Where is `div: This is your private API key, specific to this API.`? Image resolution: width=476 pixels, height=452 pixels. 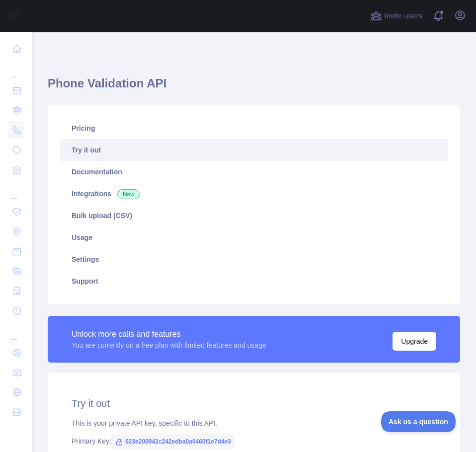
div: This is your private API key, specific to this API. is located at coordinates (253, 423).